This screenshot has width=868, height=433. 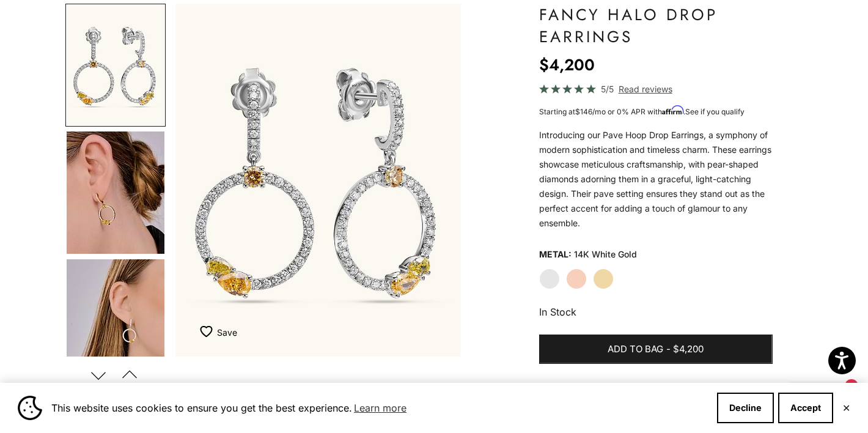 What do you see at coordinates (715, 112) in the screenshot?
I see `a: See if you qualify - Learn more about Affirm Financing (opens in modal)` at bounding box center [715, 112].